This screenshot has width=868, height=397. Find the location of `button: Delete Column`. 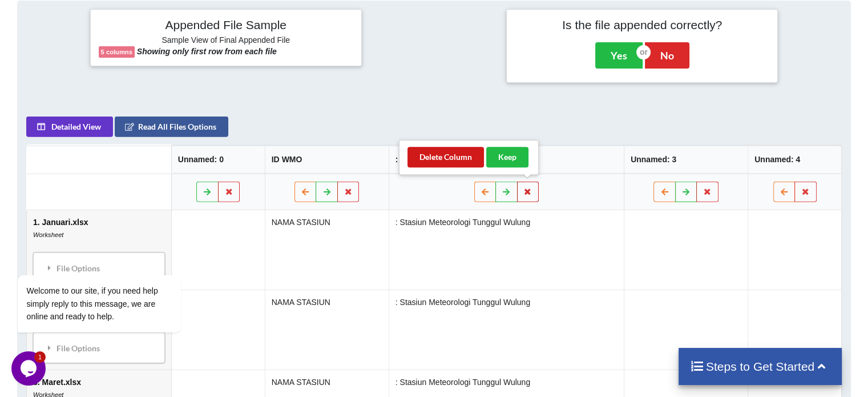

button: Delete Column is located at coordinates (446, 157).